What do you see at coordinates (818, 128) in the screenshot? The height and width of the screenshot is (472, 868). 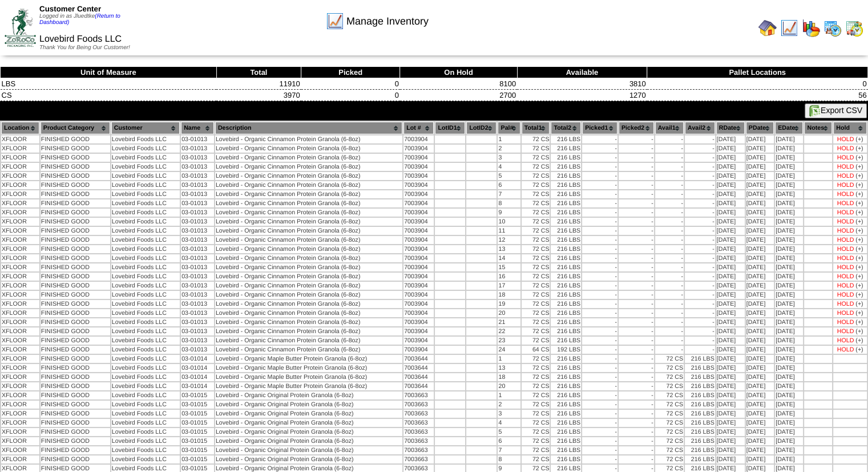 I see `th: Notes` at bounding box center [818, 128].